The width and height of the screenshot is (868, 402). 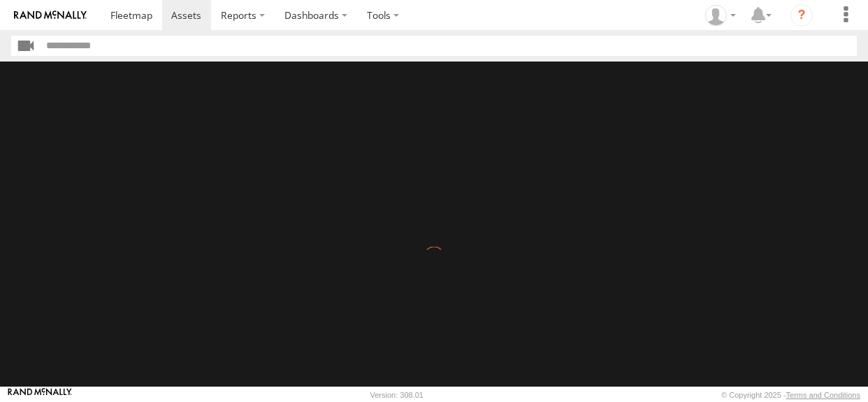 I want to click on div: Brandon Hickerson, so click(x=720, y=16).